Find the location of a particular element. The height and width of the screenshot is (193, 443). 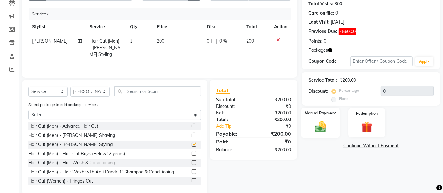

span: Packages is located at coordinates (318, 50).